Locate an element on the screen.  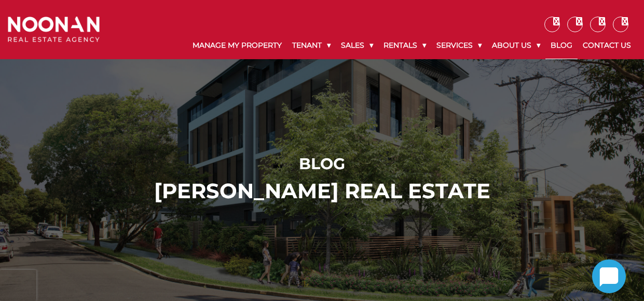
a: Tenant is located at coordinates (311, 45).